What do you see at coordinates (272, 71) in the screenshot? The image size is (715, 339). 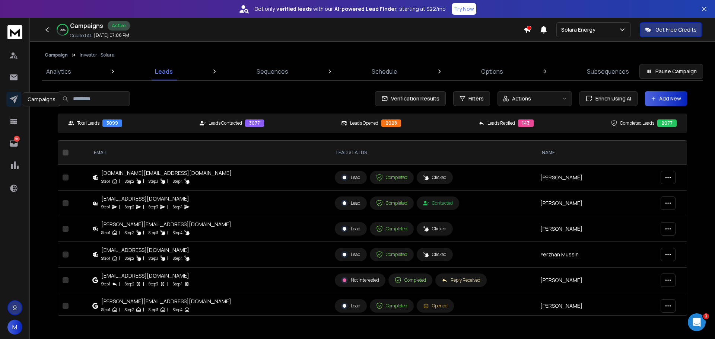 I see `a: Sequences` at bounding box center [272, 71].